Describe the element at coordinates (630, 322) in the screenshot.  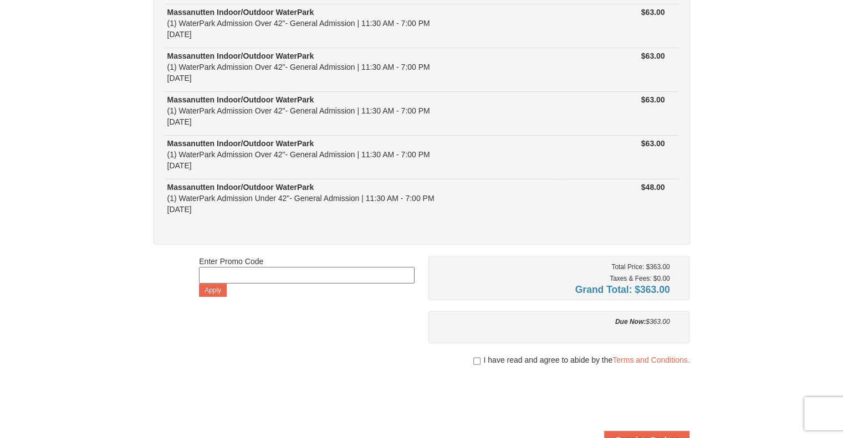
I see `strong: Due Now:` at that location.